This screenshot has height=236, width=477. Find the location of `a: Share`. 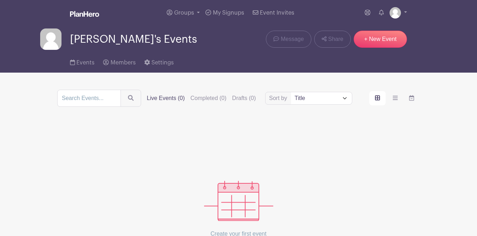

a: Share is located at coordinates (332, 39).